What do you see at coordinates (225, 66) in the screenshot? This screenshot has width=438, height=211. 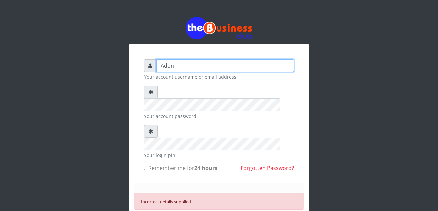 I see `input: Username or email address` at bounding box center [225, 66].